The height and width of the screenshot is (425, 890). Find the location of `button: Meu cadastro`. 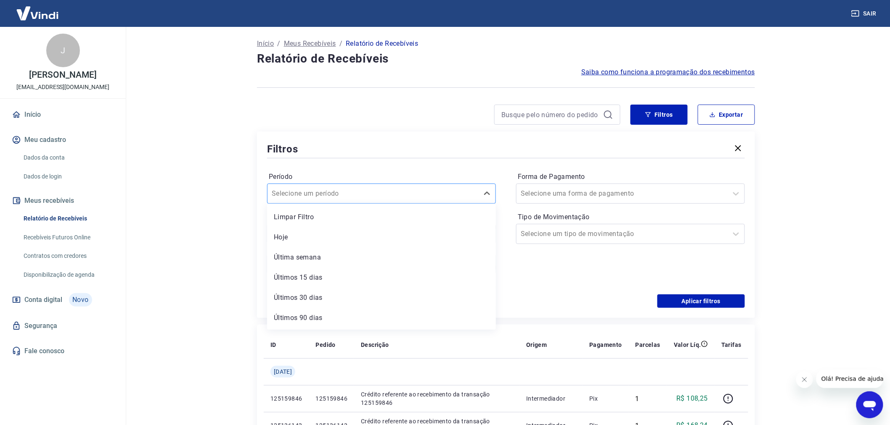

button: Meu cadastro is located at coordinates (63, 140).